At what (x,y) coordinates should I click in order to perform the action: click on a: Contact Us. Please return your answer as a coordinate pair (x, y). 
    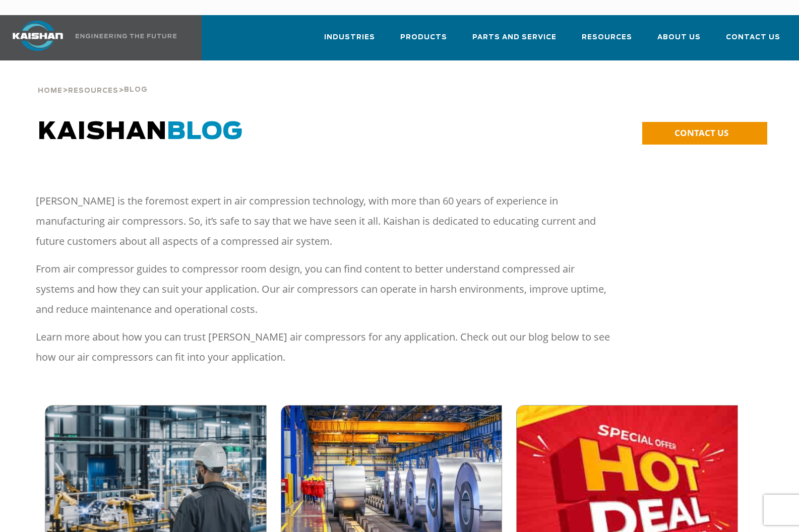
    Looking at the image, I should click on (753, 41).